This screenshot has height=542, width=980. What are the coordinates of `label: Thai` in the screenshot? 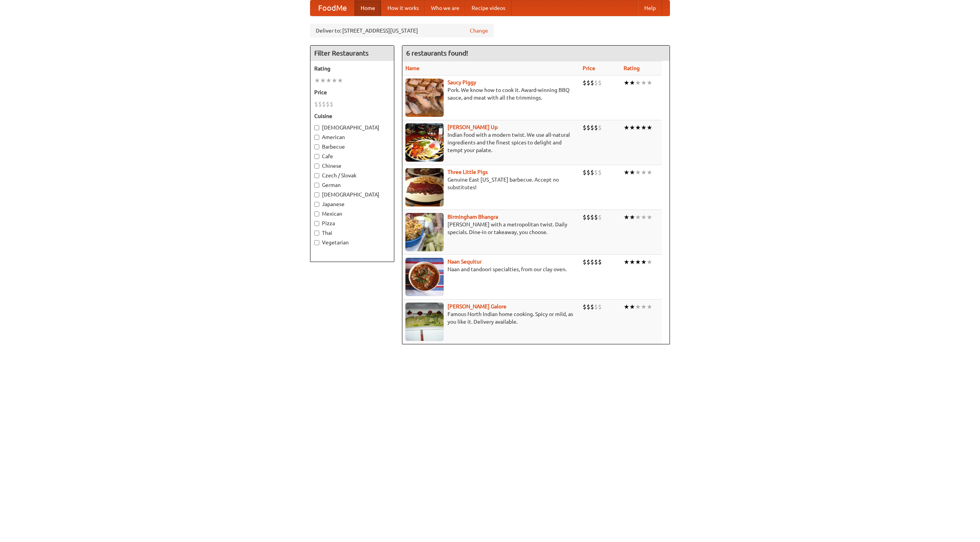 It's located at (352, 233).